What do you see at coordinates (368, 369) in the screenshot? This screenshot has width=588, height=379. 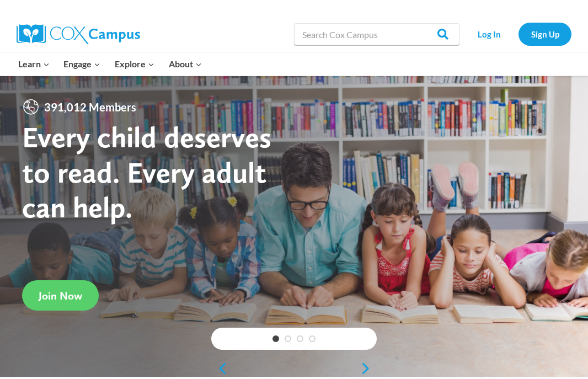 I see `a: next` at bounding box center [368, 369].